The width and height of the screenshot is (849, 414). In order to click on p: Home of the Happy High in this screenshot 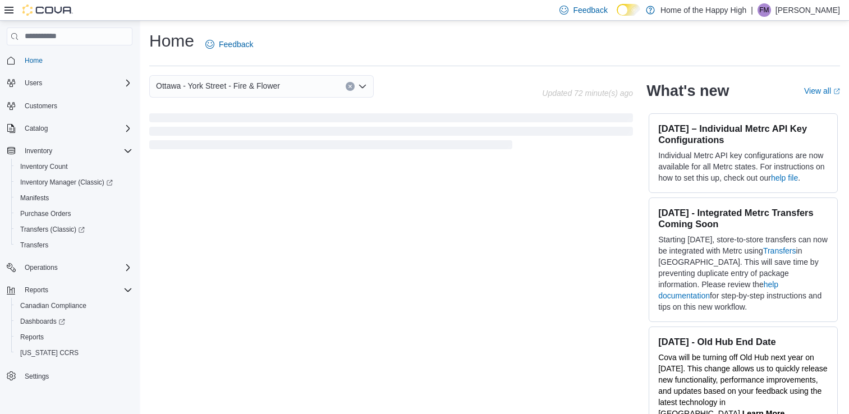, I will do `click(703, 10)`.